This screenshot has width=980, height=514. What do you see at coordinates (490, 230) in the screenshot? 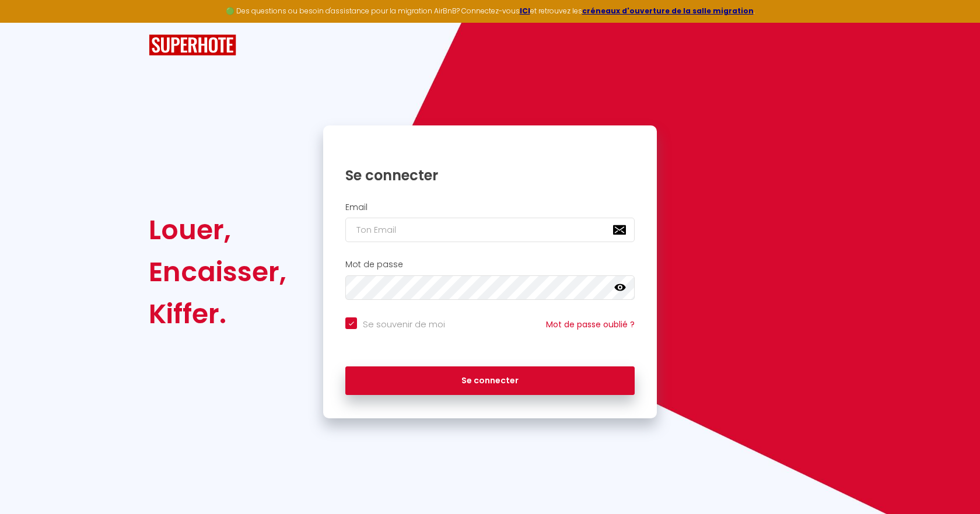
I see `input: Ton Email` at bounding box center [490, 230].